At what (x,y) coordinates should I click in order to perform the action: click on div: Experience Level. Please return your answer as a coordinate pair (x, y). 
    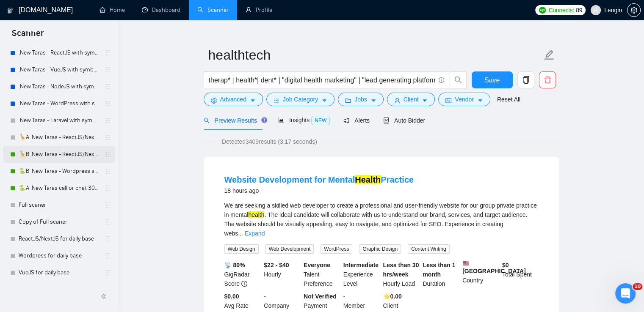
    Looking at the image, I should click on (361, 274).